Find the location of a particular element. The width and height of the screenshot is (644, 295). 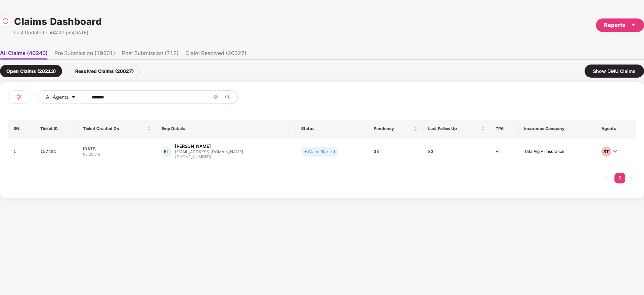

span: Last Follow Up is located at coordinates (454, 129).